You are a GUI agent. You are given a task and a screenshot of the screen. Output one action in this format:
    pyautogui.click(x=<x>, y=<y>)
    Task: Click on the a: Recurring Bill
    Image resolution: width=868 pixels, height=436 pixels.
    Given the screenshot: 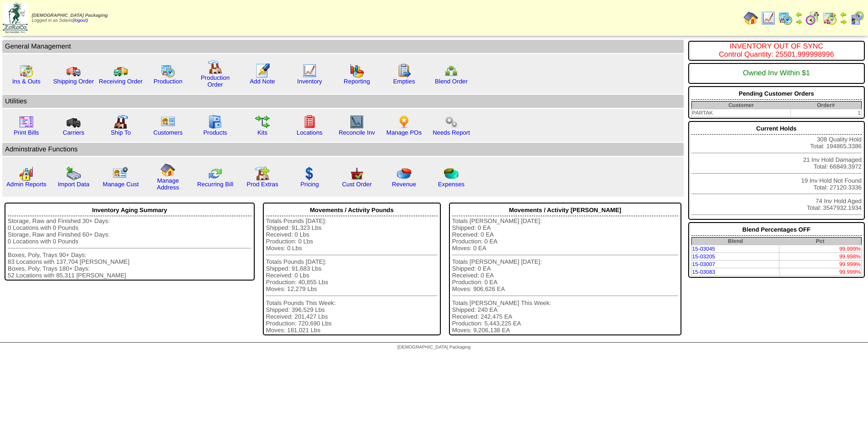 What is the action you would take?
    pyautogui.click(x=215, y=184)
    